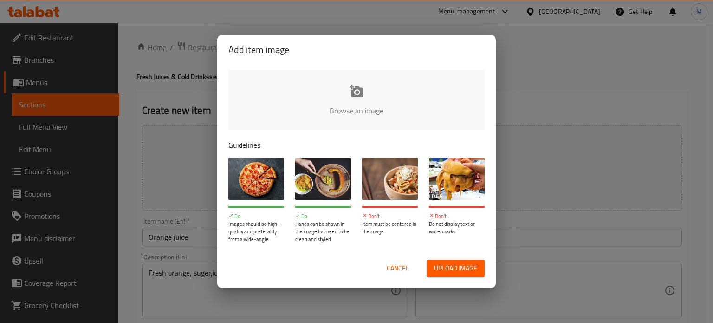 Image resolution: width=713 pixels, height=323 pixels. I want to click on button: Upload image, so click(455, 268).